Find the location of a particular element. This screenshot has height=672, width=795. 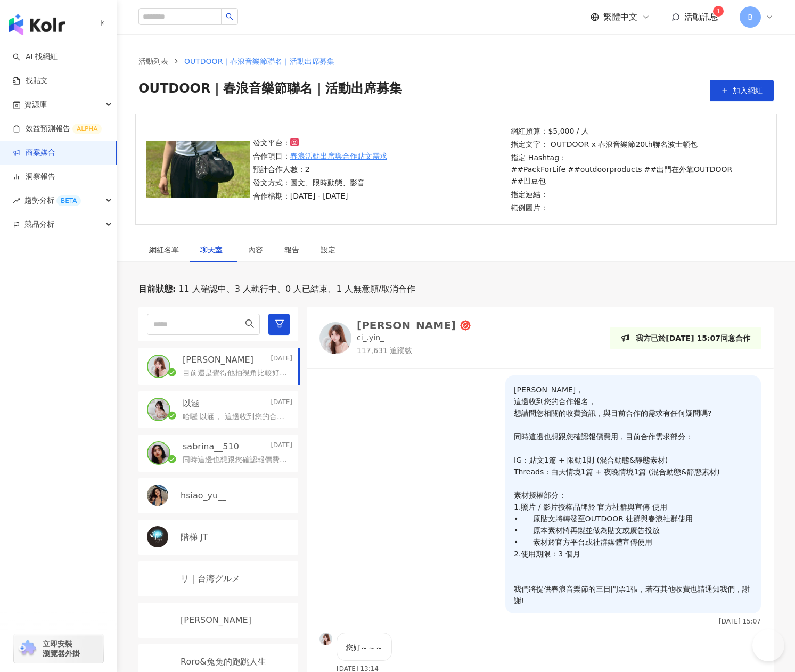

p: 目前狀態 : is located at coordinates (157, 289).